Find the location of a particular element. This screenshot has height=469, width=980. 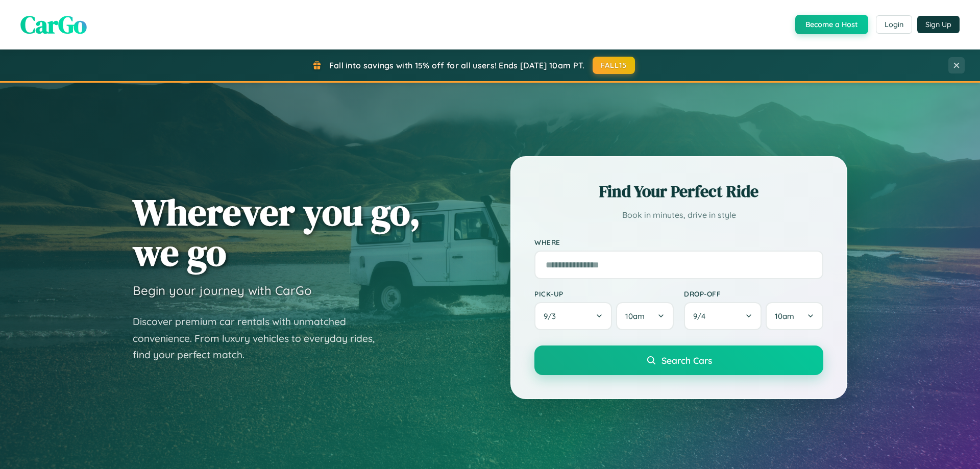

p: Discover premium car rentals with unmatched convenience. From luxury vehicles to everyday rides, ... is located at coordinates (260, 338).